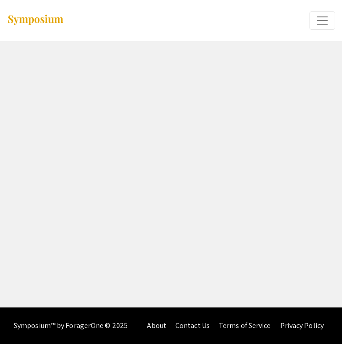 This screenshot has width=342, height=344. Describe the element at coordinates (192, 326) in the screenshot. I see `a: Contact Us` at that location.